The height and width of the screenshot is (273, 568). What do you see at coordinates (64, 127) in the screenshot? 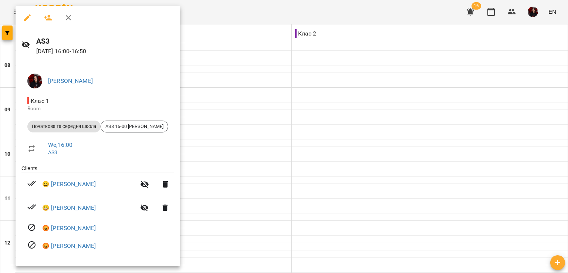
I see `span: Початкова та середня школа` at bounding box center [64, 127].